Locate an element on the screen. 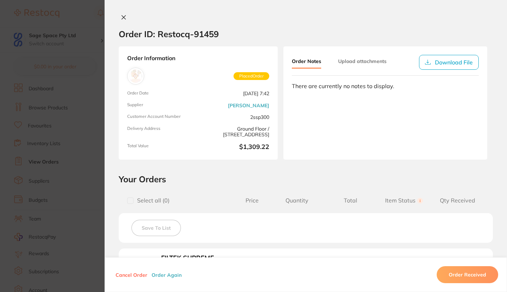 This screenshot has height=292, width=507. div: There are currently no notes to display. is located at coordinates (385, 86).